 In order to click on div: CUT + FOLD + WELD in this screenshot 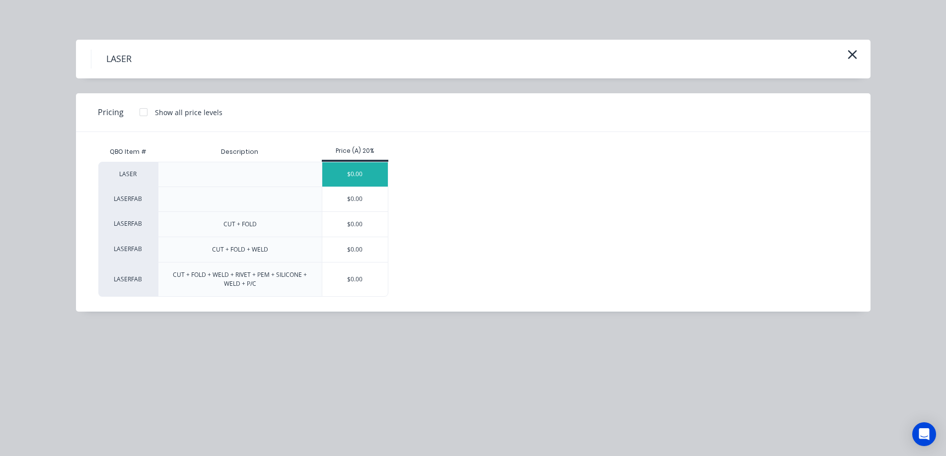, I will do `click(240, 250)`.